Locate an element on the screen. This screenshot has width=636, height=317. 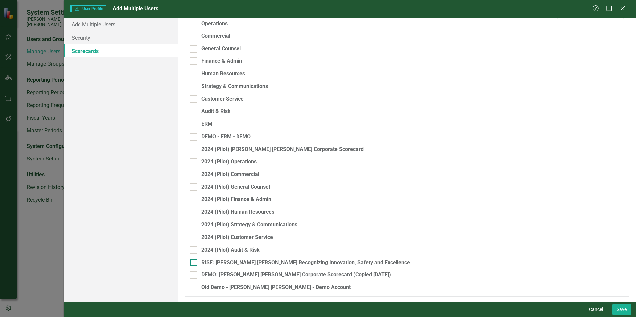
a: Security is located at coordinates (121, 38).